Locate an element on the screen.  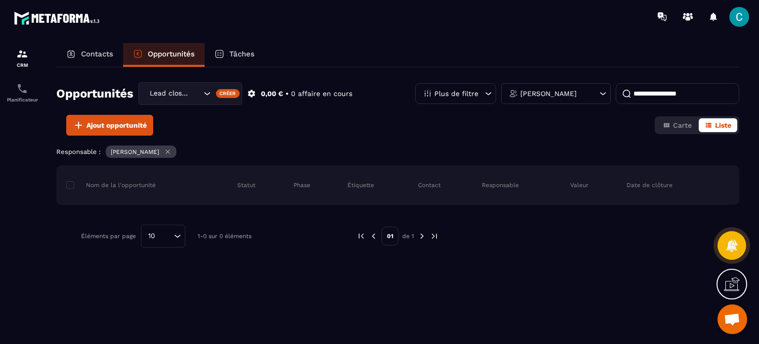
img: formation is located at coordinates (22, 54).